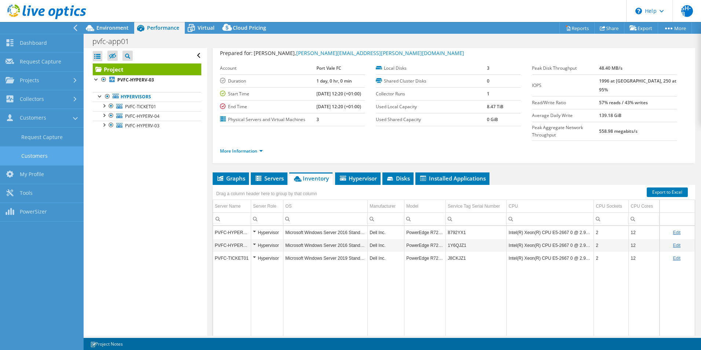 This screenshot has width=701, height=350. I want to click on b: 0 GiB, so click(492, 119).